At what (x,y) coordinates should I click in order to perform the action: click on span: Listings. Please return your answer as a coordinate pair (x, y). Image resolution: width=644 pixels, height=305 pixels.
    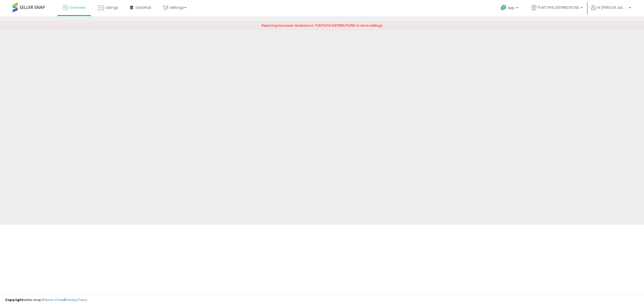
    Looking at the image, I should click on (112, 8).